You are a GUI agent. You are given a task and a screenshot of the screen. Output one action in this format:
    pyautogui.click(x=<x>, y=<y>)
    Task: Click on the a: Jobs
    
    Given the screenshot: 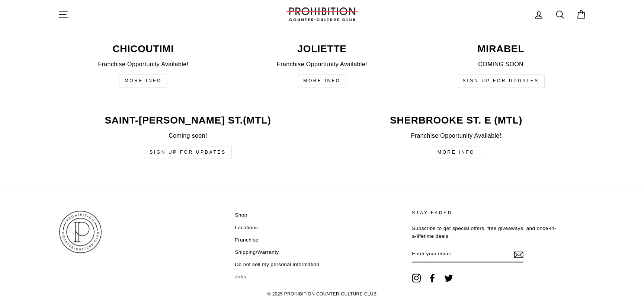 What is the action you would take?
    pyautogui.click(x=240, y=277)
    